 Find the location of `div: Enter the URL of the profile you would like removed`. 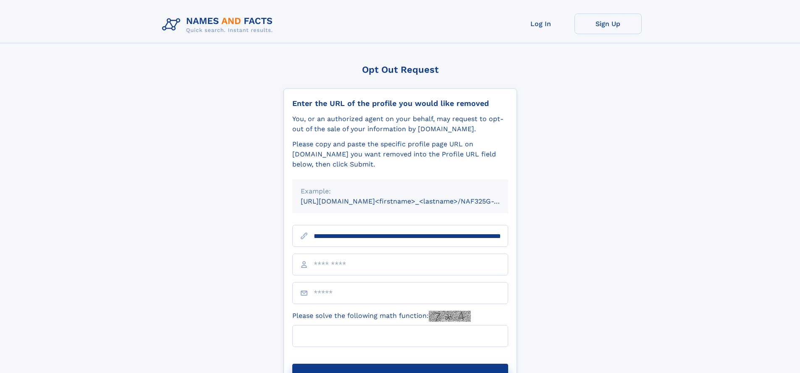

div: Enter the URL of the profile you would like removed is located at coordinates (400, 103).